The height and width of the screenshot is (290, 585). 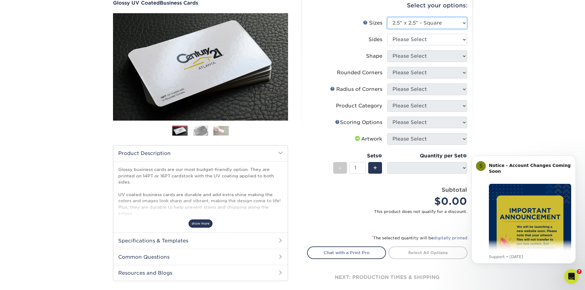 What do you see at coordinates (68, 21) in the screenshot?
I see `b: Notice - Account Changes Coming Soon` at bounding box center [68, 21].